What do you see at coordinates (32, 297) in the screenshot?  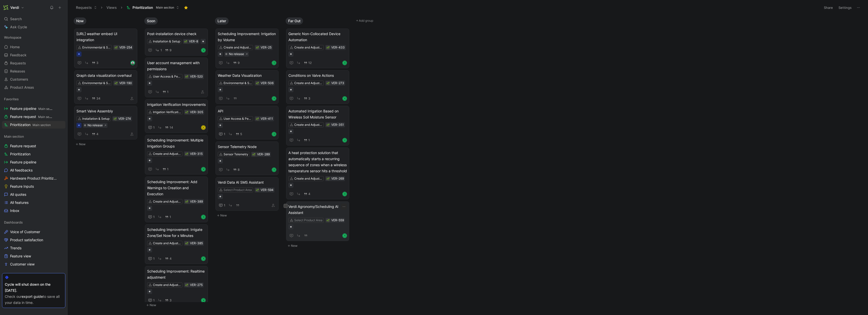 I see `a: export guide` at bounding box center [32, 297].